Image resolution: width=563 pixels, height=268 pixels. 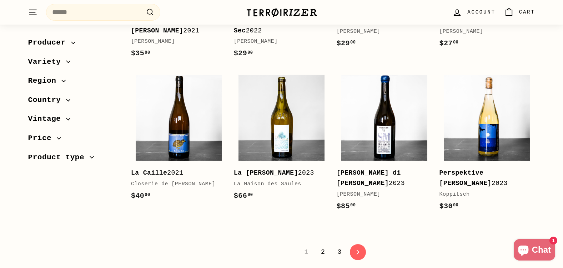 What do you see at coordinates (149, 173) in the screenshot?
I see `b: La Caille` at bounding box center [149, 173].